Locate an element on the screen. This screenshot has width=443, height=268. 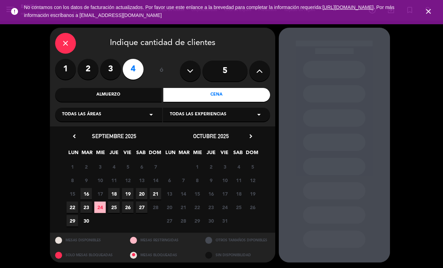
span: Todas las experiencias is located at coordinates (198, 115).